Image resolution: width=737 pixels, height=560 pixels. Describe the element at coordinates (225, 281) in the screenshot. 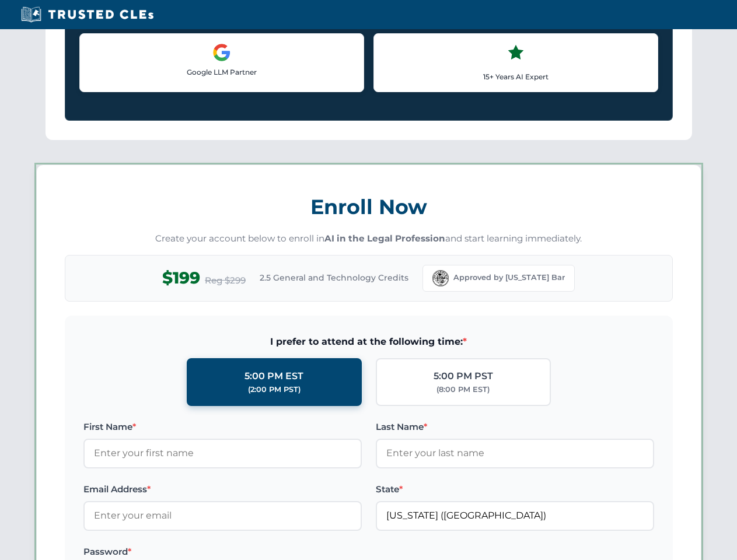

I see `span: Reg $299` at that location.